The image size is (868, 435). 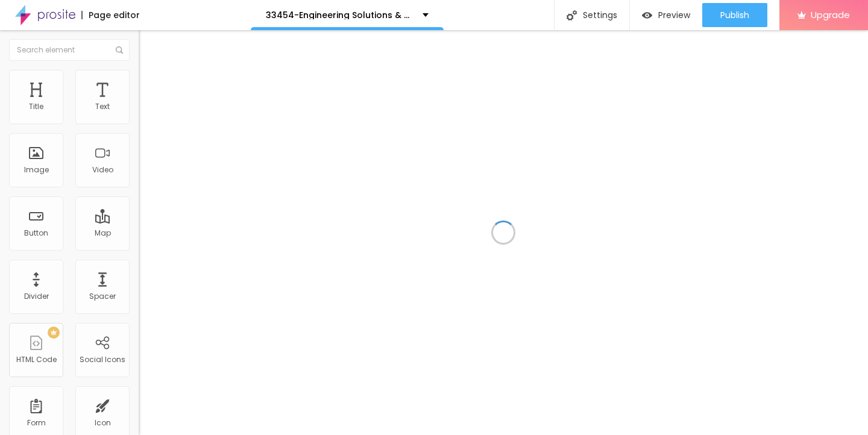 I want to click on div: Divider, so click(x=36, y=296).